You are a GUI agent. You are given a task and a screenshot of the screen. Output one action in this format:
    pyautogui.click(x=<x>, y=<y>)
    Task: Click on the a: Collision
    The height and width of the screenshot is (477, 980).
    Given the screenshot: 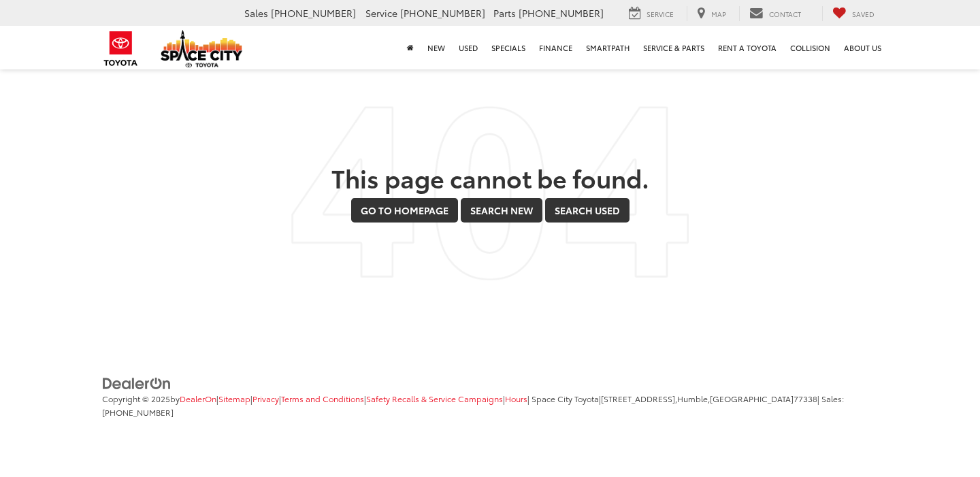 What is the action you would take?
    pyautogui.click(x=810, y=48)
    